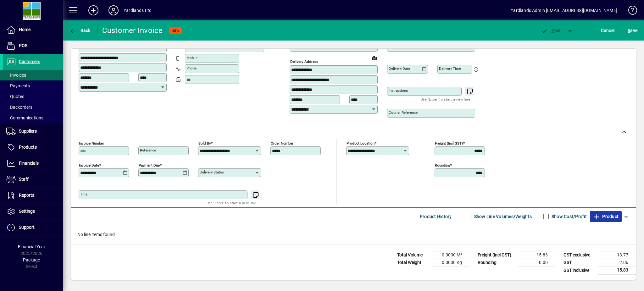  Describe the element at coordinates (413, 263) in the screenshot. I see `td: Total Weight` at that location.